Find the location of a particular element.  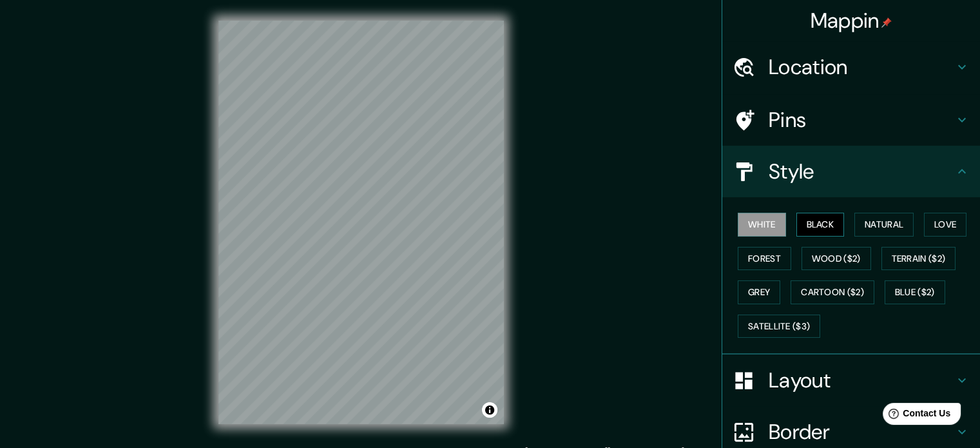

button: Toggle attribution is located at coordinates (490, 410).